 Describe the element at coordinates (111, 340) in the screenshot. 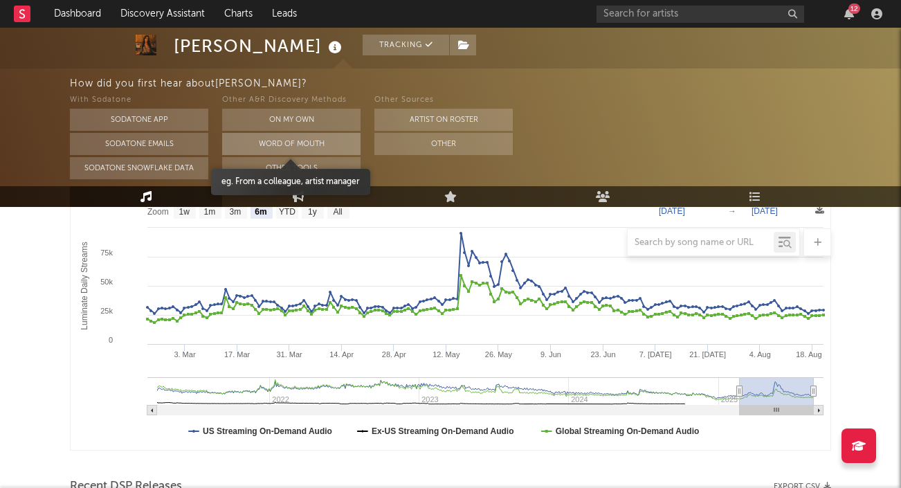

I see `text: 0` at that location.